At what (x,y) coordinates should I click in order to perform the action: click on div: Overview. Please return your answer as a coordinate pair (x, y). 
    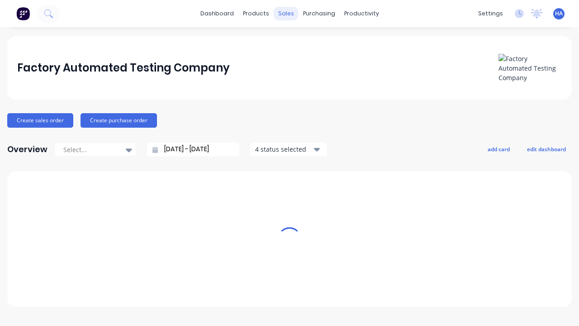
    Looking at the image, I should click on (27, 149).